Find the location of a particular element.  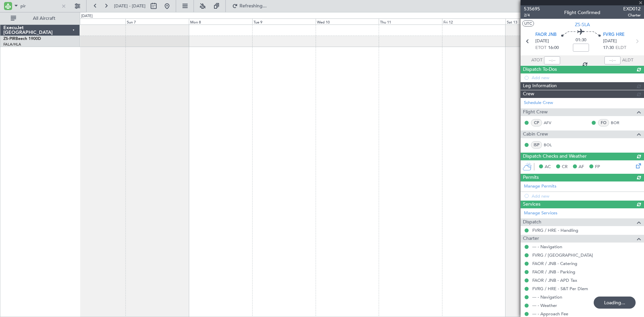

div: Wed 10 is located at coordinates (347, 21).